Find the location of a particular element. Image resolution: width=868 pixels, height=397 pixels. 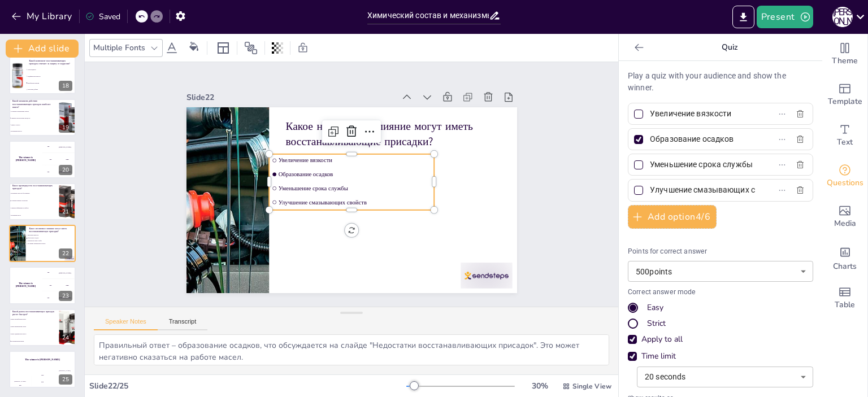

div: Add ready made slides is located at coordinates (845, 95).